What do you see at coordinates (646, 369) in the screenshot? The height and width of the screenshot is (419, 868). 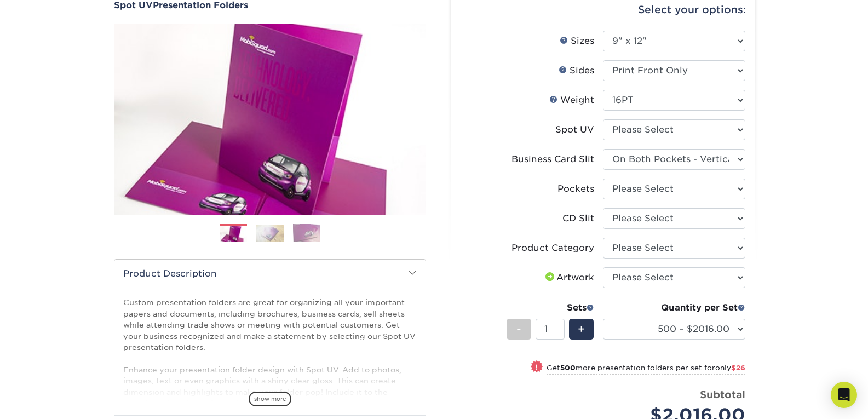 I see `small: Get more presentation folders per set for` at bounding box center [646, 369].